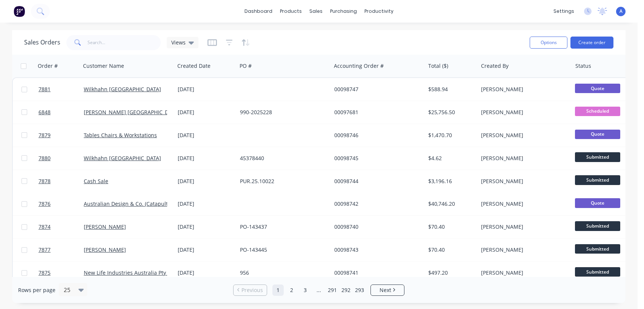 The image size is (644, 309). What do you see at coordinates (376, 158) in the screenshot?
I see `div: 00098745` at bounding box center [376, 158].